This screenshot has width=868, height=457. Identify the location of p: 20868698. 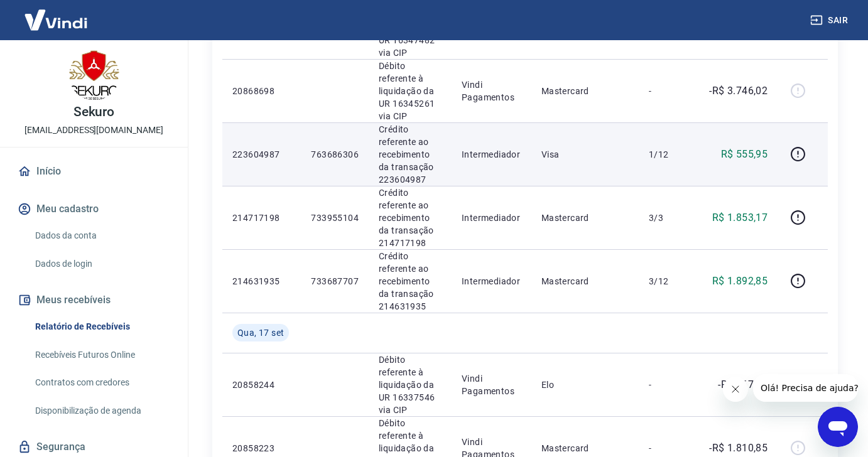
(261, 91).